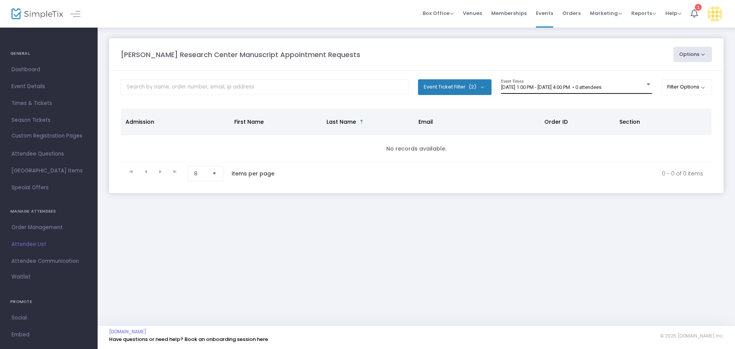 This screenshot has width=735, height=349. What do you see at coordinates (49, 302) in the screenshot?
I see `h4: PROMOTE` at bounding box center [49, 302].